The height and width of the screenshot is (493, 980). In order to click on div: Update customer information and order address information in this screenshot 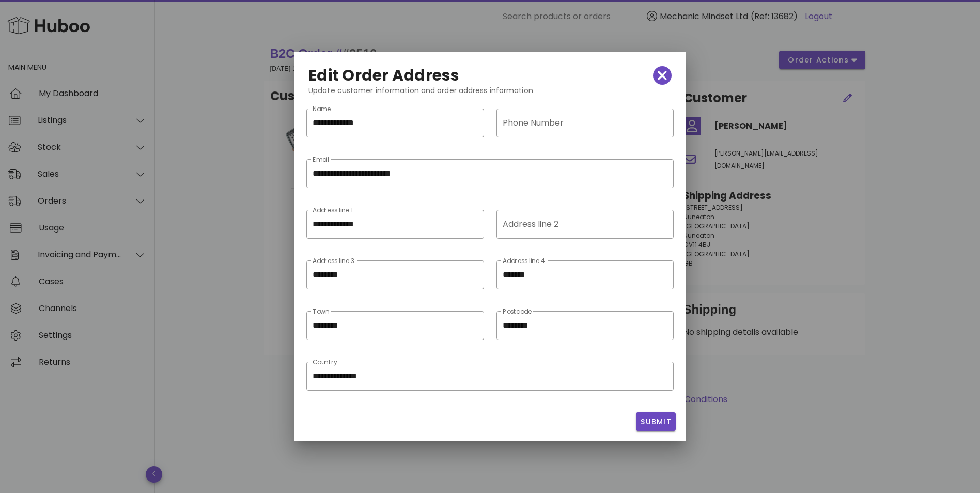, I will do `click(490, 95)`.